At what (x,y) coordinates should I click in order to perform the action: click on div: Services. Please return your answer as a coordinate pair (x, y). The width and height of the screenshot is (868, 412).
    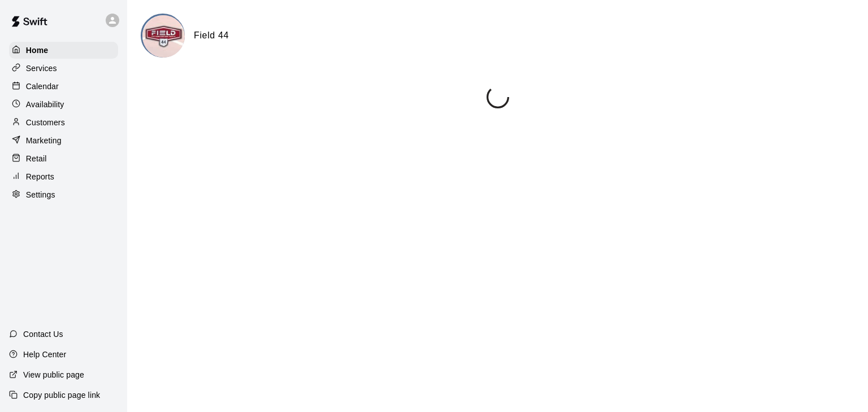
    Looking at the image, I should click on (63, 68).